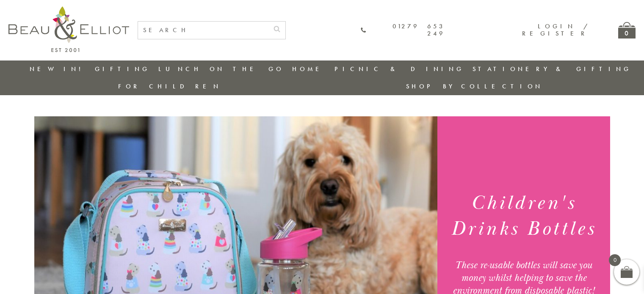  What do you see at coordinates (399, 69) in the screenshot?
I see `a: Picnic & Dining` at bounding box center [399, 69].